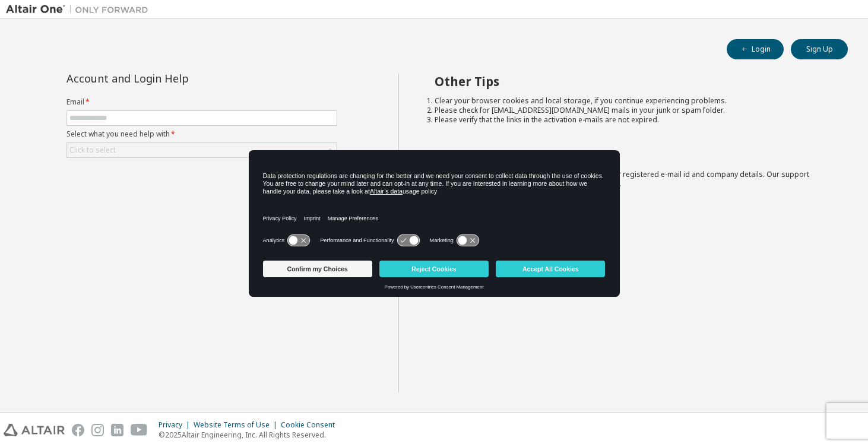  I want to click on img: linkedin.svg, so click(117, 430).